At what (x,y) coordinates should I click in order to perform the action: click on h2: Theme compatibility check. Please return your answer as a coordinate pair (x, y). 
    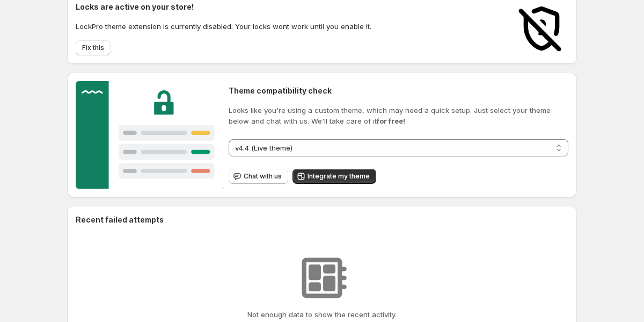
    Looking at the image, I should click on (399, 91).